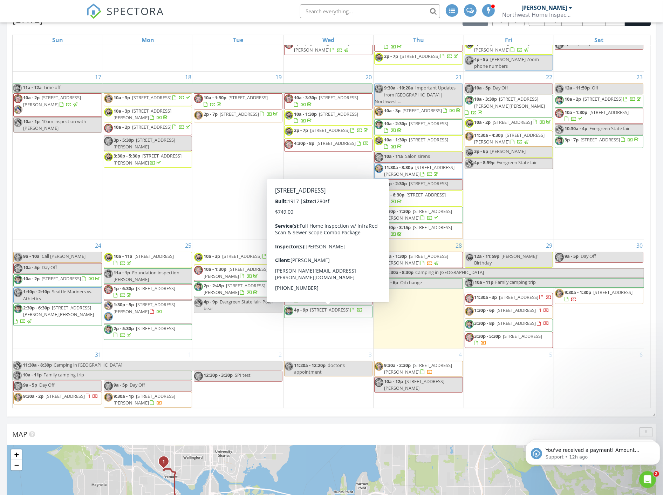 The width and height of the screenshot is (663, 495). What do you see at coordinates (304, 143) in the screenshot?
I see `span: 4:30p - 8p` at bounding box center [304, 143].